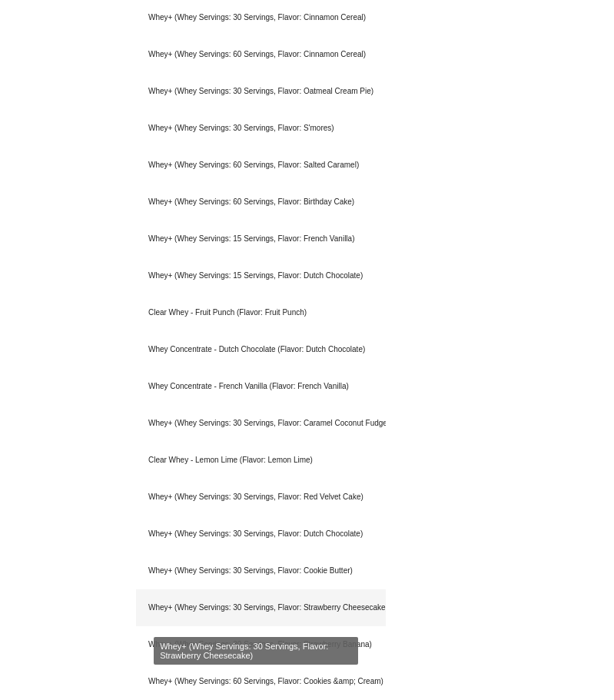 The image size is (614, 700). I want to click on div: Whey+ (Whey Servings: 60 Servings, Flavor: Cookies &amp; Cream), so click(260, 681).